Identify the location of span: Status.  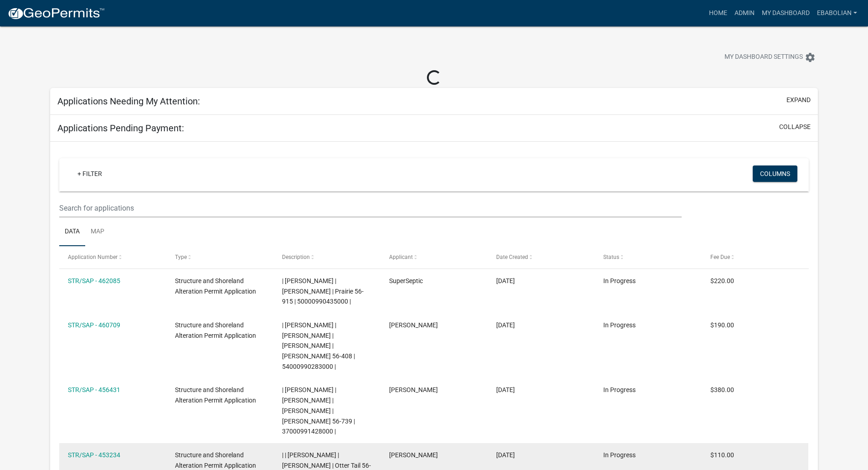
(611, 257).